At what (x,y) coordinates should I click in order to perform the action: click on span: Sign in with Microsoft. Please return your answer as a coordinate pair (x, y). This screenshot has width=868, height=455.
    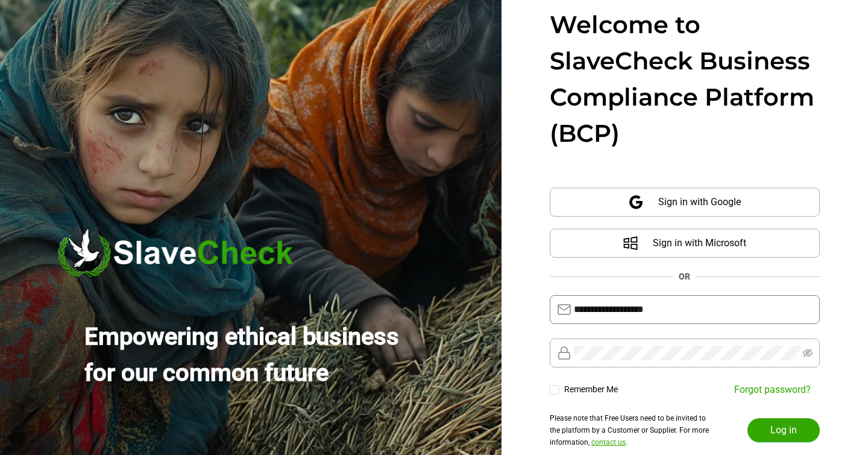
    Looking at the image, I should click on (699, 243).